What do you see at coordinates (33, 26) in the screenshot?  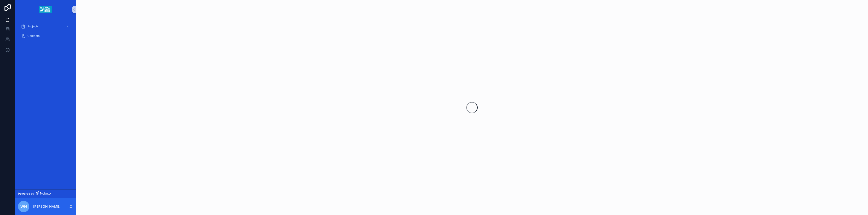 I see `span: Projects` at bounding box center [33, 26].